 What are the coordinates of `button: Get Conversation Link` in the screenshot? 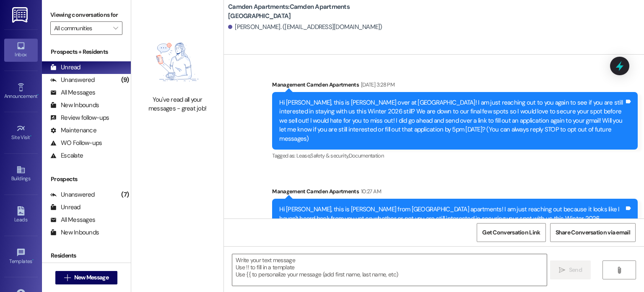 It's located at (511, 232).